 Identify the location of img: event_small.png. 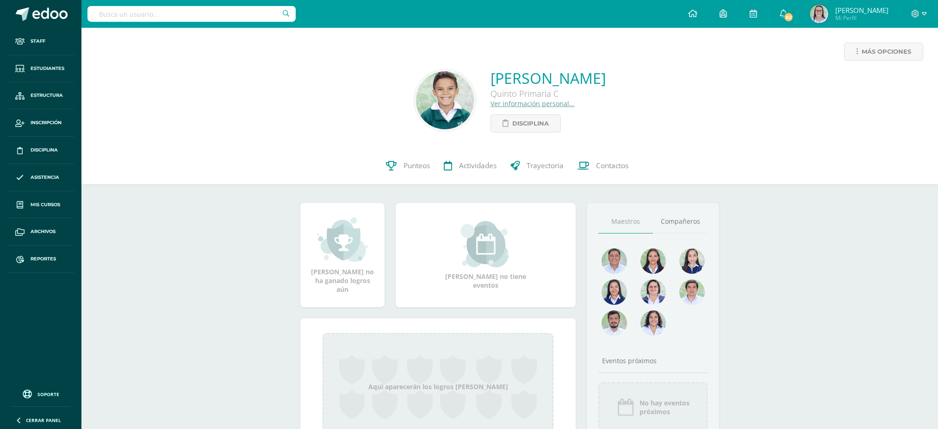
(486, 244).